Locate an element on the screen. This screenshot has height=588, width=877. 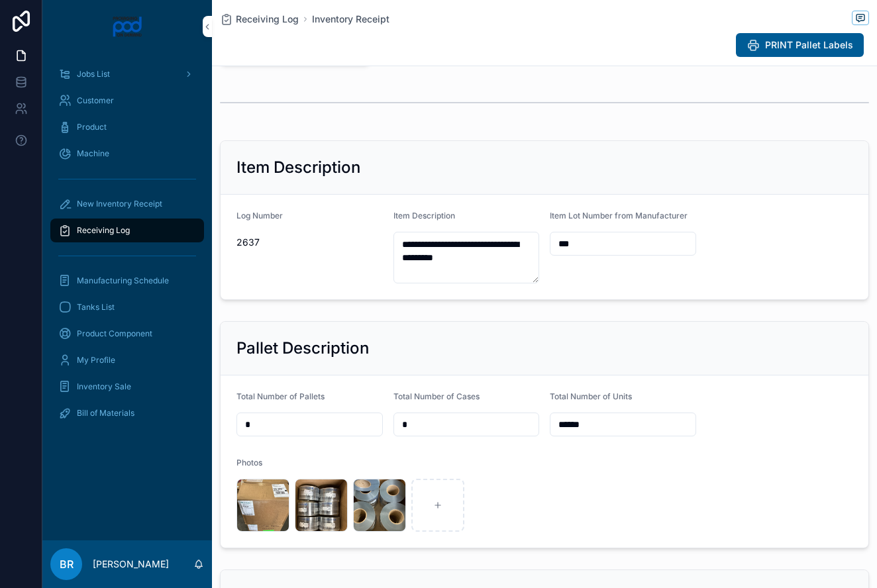
a: Bill of Materials is located at coordinates (127, 414).